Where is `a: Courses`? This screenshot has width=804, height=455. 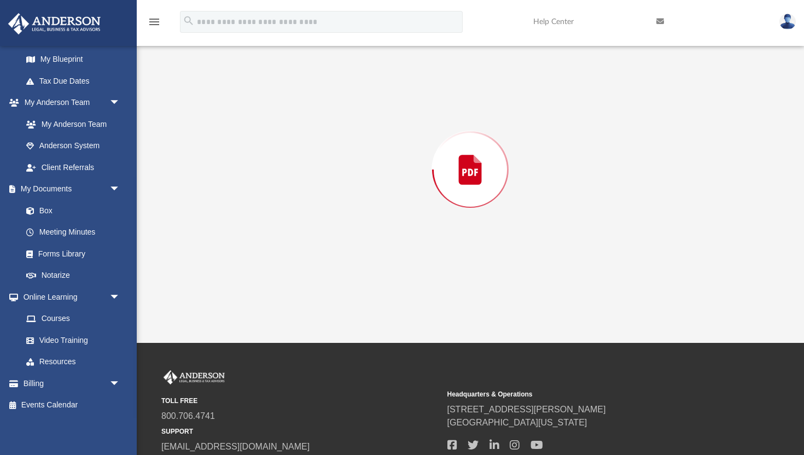 a: Courses is located at coordinates (73, 319).